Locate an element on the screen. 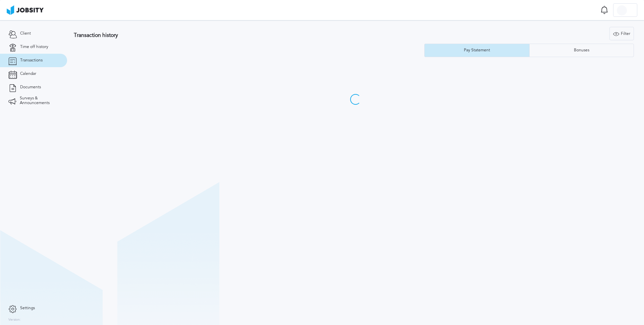 The image size is (644, 325). button: Pay Statement is located at coordinates (477, 51).